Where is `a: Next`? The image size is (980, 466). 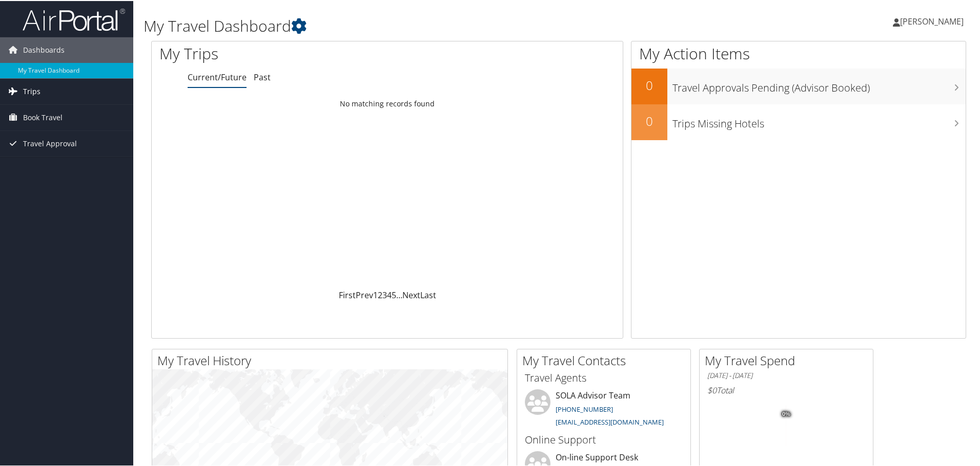
a: Next is located at coordinates (411, 294).